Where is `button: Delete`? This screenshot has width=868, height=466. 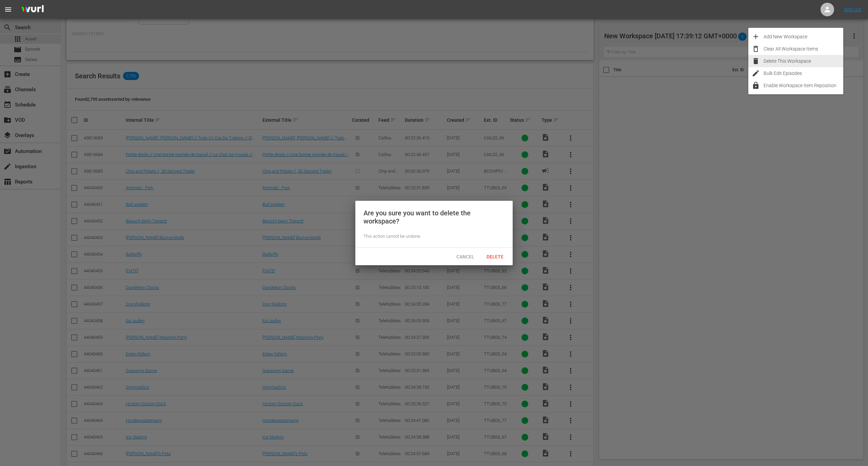
button: Delete is located at coordinates (495, 256).